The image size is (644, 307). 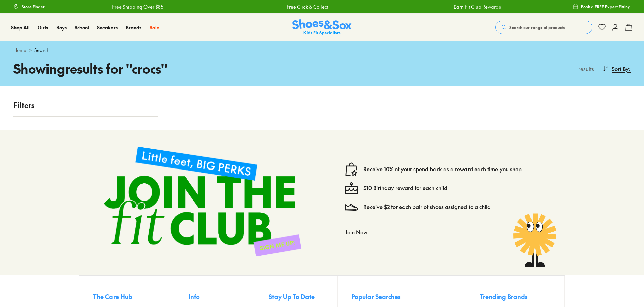 I want to click on a: Earn Fit Club Rewards, so click(x=475, y=7).